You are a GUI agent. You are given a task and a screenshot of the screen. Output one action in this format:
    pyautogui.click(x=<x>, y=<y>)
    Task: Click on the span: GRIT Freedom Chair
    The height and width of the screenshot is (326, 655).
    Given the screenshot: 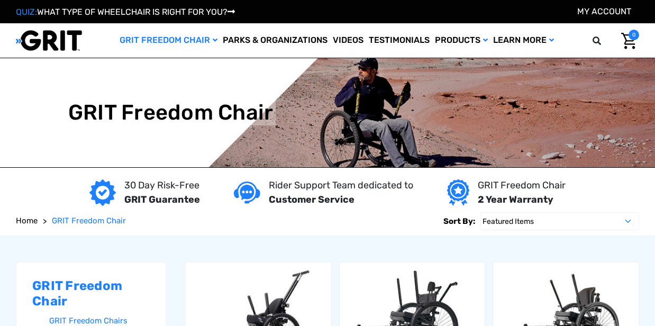 What is the action you would take?
    pyautogui.click(x=89, y=221)
    